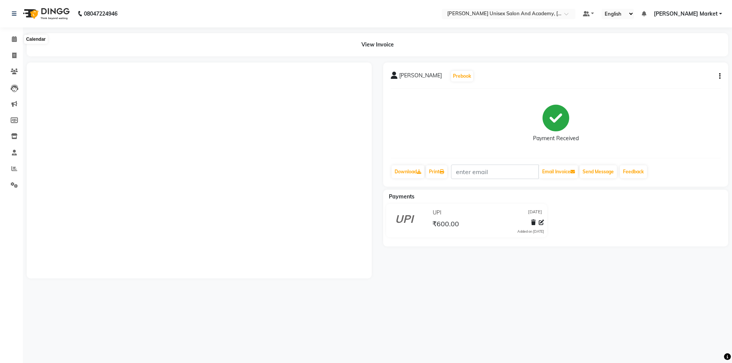 This screenshot has height=363, width=732. What do you see at coordinates (446, 225) in the screenshot?
I see `span: ₹600.00` at bounding box center [446, 225].